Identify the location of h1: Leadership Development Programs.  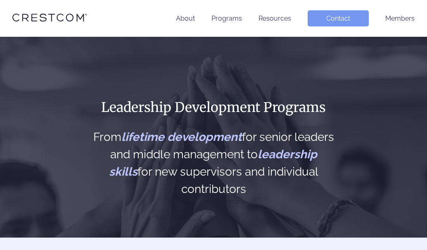
(213, 107).